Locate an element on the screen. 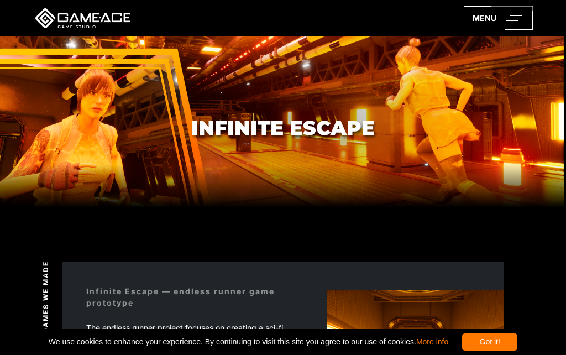  h1: Infinite Escape is located at coordinates (283, 128).